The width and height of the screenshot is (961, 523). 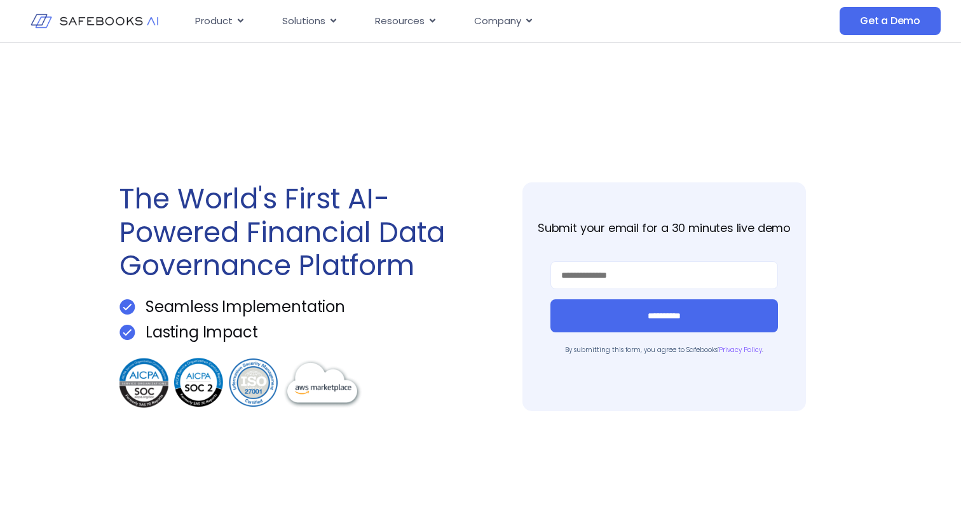 What do you see at coordinates (890, 21) in the screenshot?
I see `a: Get a Demo` at bounding box center [890, 21].